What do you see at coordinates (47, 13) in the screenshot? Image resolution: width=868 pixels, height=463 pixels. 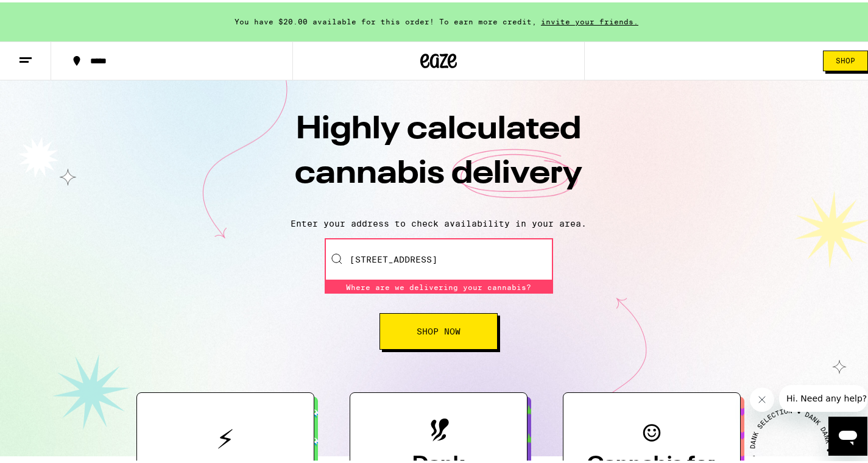 I see `span: Hi. Need any help?` at bounding box center [47, 13].